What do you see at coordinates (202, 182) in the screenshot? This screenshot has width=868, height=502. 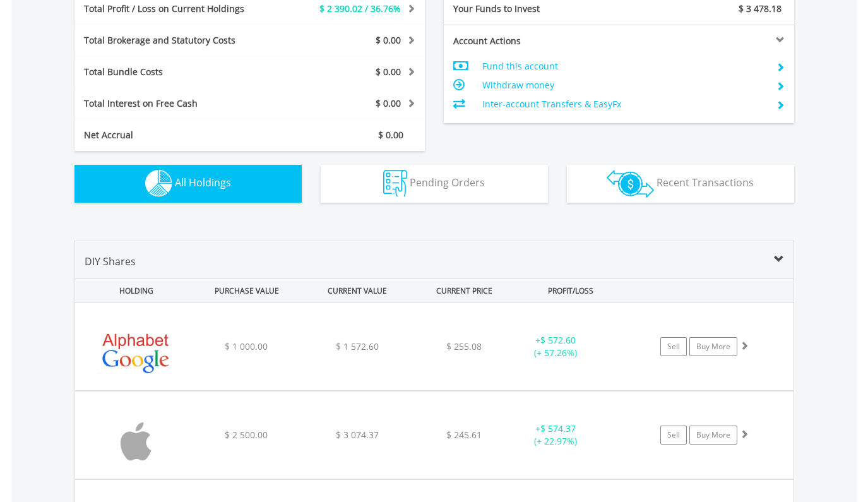 I see `span: All Holdings` at bounding box center [202, 182].